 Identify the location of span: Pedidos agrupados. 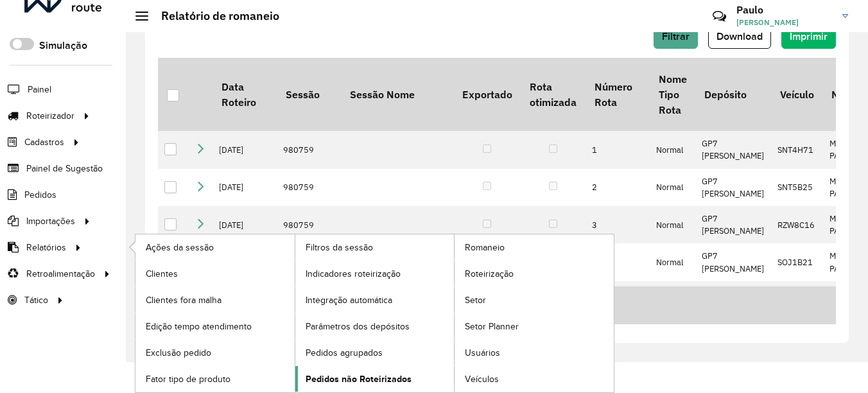
(344, 353).